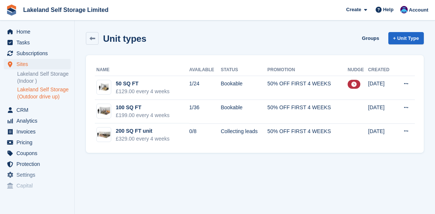 This screenshot has height=214, width=435. I want to click on td: Collecting leads, so click(244, 135).